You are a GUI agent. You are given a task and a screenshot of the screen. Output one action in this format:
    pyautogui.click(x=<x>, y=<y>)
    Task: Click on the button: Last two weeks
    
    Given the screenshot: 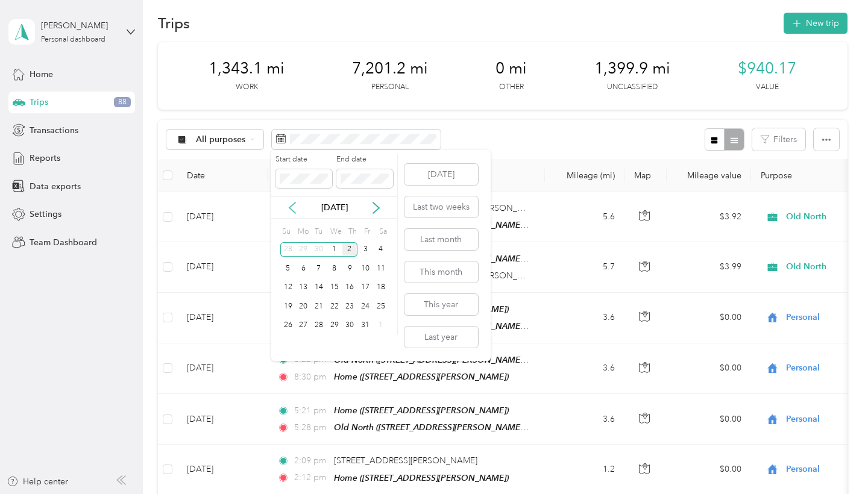 What is the action you would take?
    pyautogui.click(x=441, y=206)
    